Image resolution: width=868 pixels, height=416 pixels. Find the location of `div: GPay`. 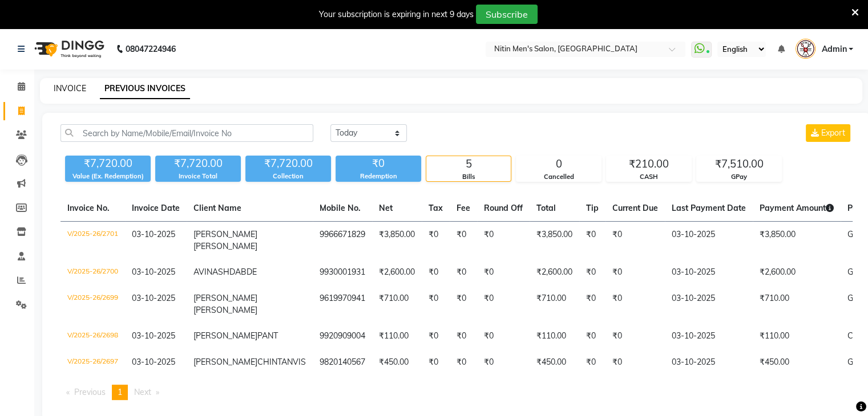

div: GPay is located at coordinates (739, 177).